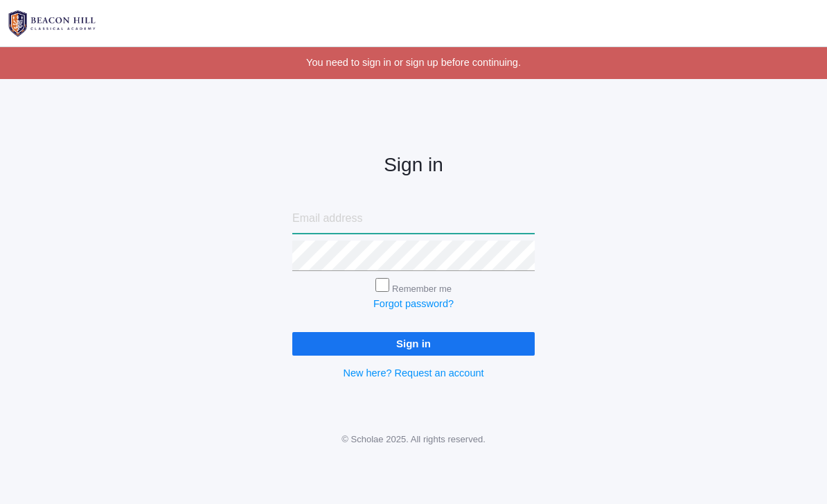 The width and height of the screenshot is (827, 504). Describe the element at coordinates (414, 304) in the screenshot. I see `a: Forgot password?` at that location.